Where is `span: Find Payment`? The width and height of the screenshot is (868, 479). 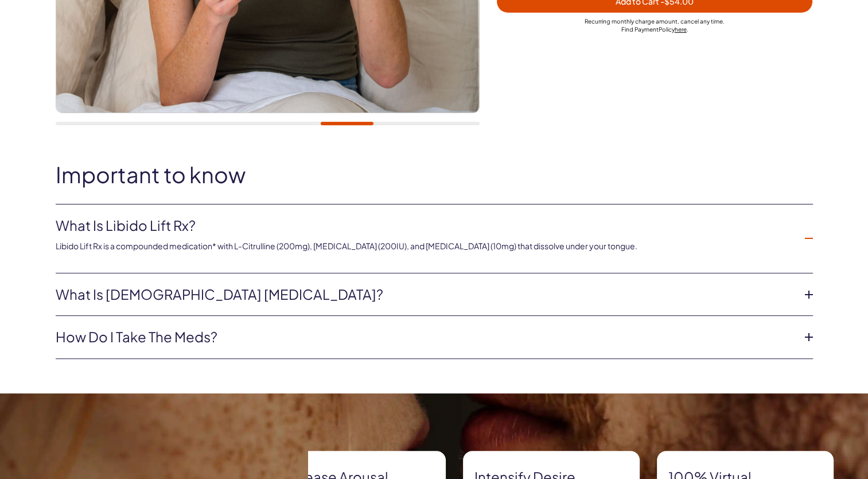
span: Find Payment is located at coordinates (640, 29).